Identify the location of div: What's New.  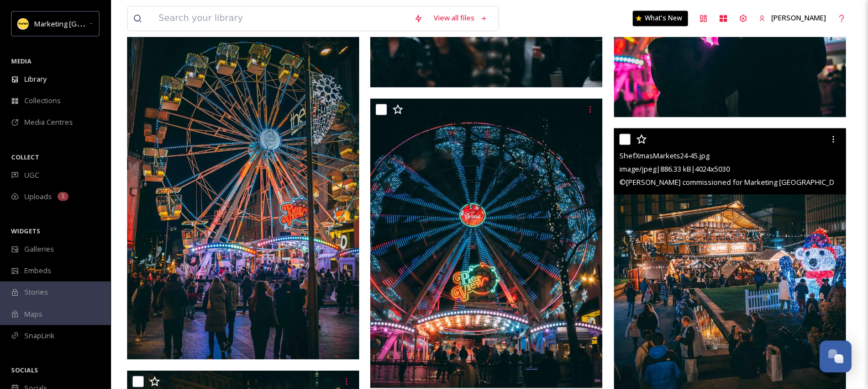
(660, 18).